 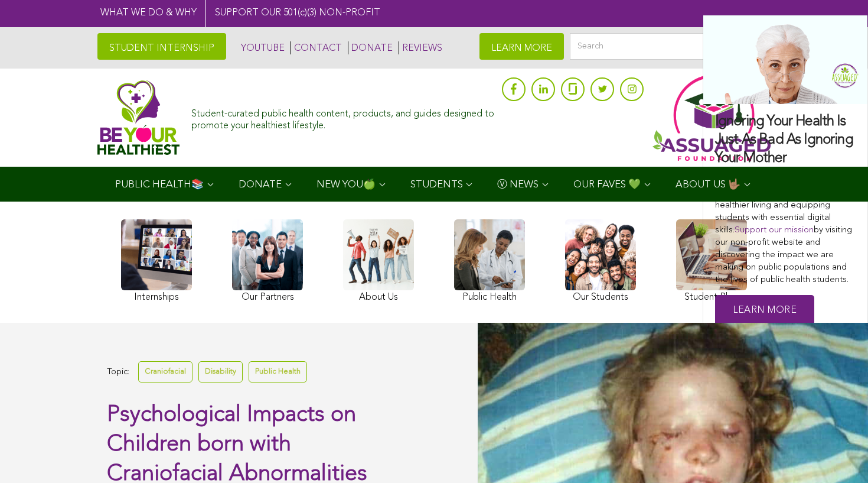 I want to click on div: Navigation Menu, so click(x=434, y=184).